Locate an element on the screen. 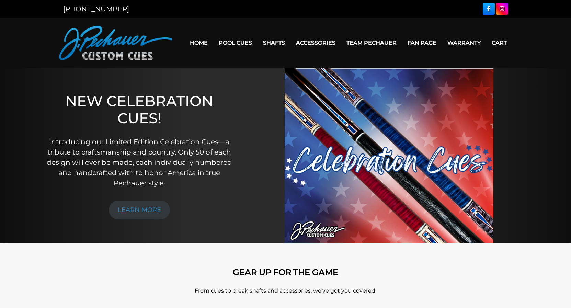 The height and width of the screenshot is (308, 571). a: Team Pechauer is located at coordinates (372, 43).